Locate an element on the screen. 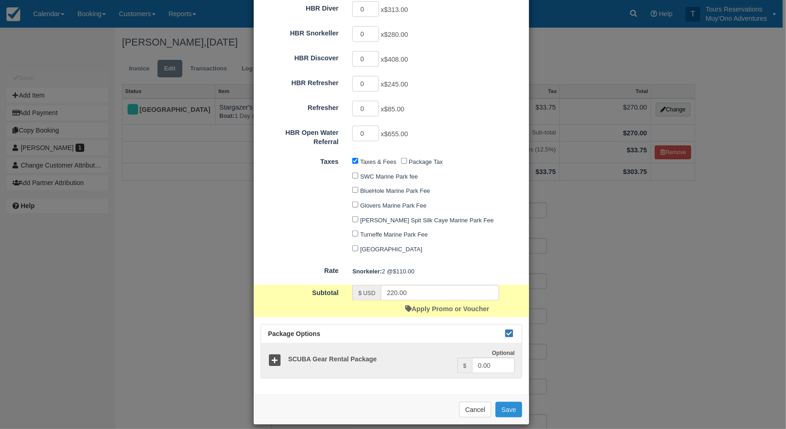  input: HBR Open Water Referral is located at coordinates (365, 133).